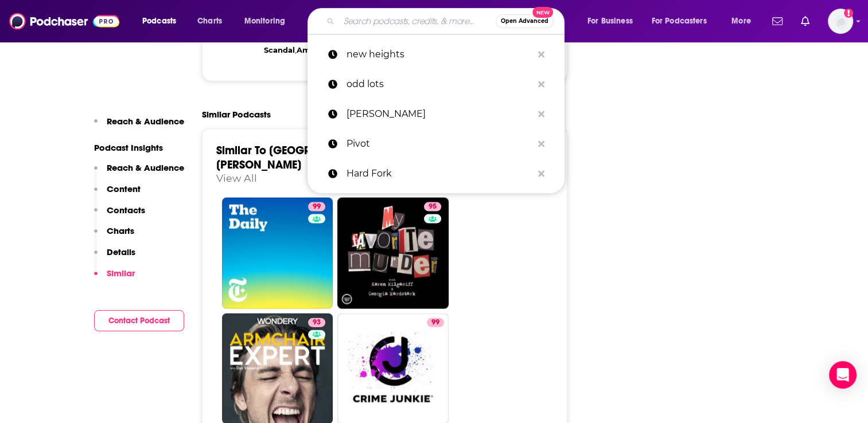  Describe the element at coordinates (447, 21) in the screenshot. I see `div: Search podcasts, credits, & more...` at that location.